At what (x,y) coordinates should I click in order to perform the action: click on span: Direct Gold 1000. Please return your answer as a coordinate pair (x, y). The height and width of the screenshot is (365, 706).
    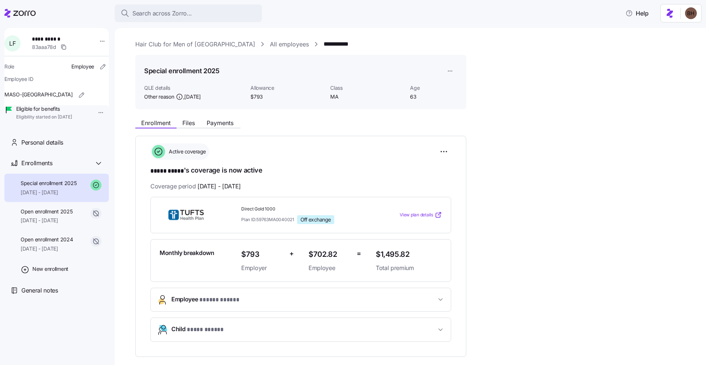
    Looking at the image, I should click on (305, 209).